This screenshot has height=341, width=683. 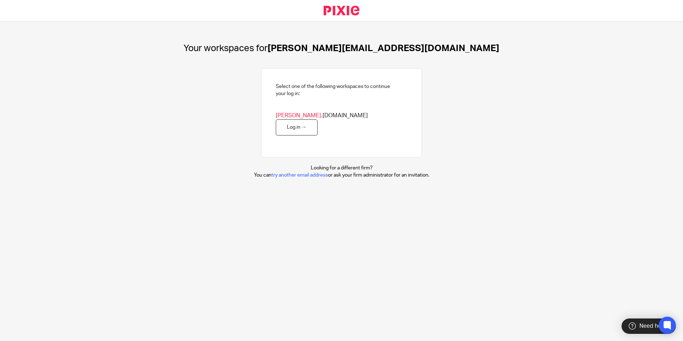 What do you see at coordinates (333, 90) in the screenshot?
I see `h2: Select one of the following workspaces to continue your log in:` at bounding box center [333, 90].